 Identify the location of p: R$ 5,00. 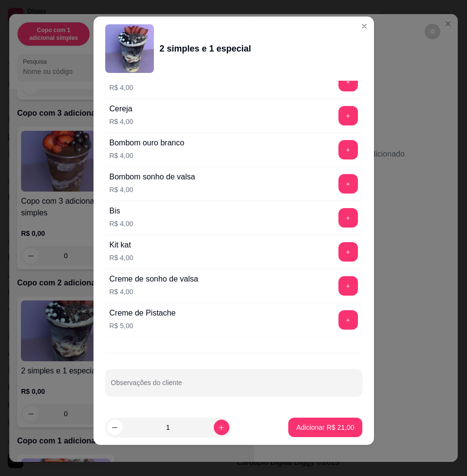
(143, 326).